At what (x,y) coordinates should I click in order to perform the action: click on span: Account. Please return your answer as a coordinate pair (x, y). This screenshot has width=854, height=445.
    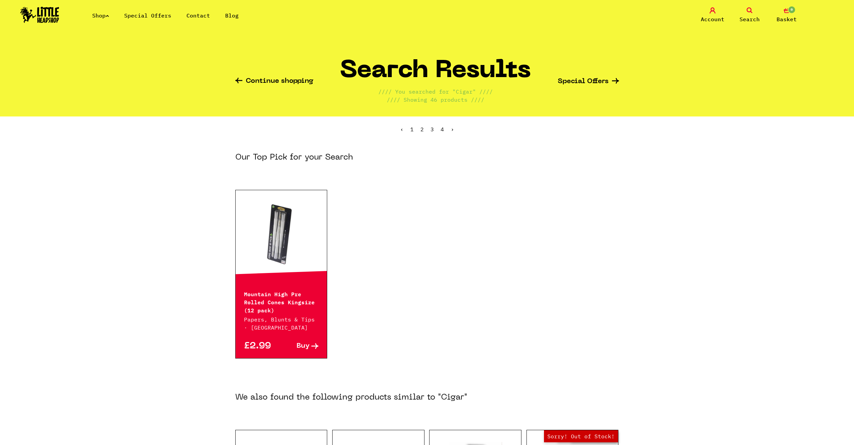
    Looking at the image, I should click on (713, 19).